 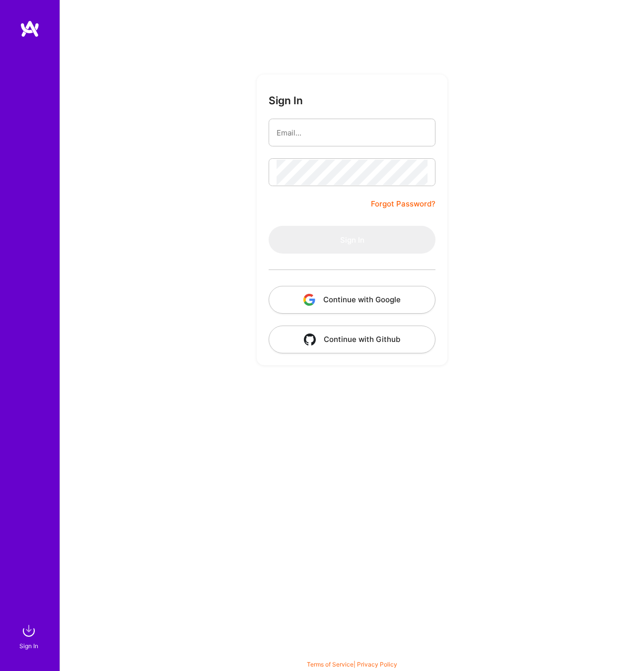 I want to click on img: logo, so click(x=30, y=28).